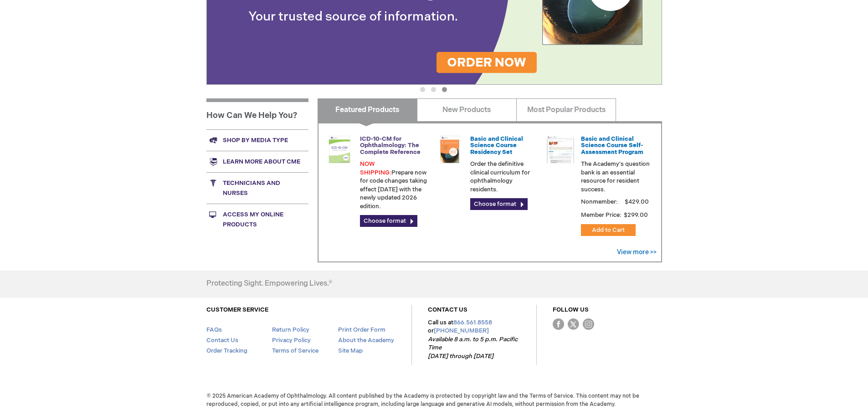 This screenshot has width=868, height=415. What do you see at coordinates (444, 89) in the screenshot?
I see `button: 3 of 3` at bounding box center [444, 89].